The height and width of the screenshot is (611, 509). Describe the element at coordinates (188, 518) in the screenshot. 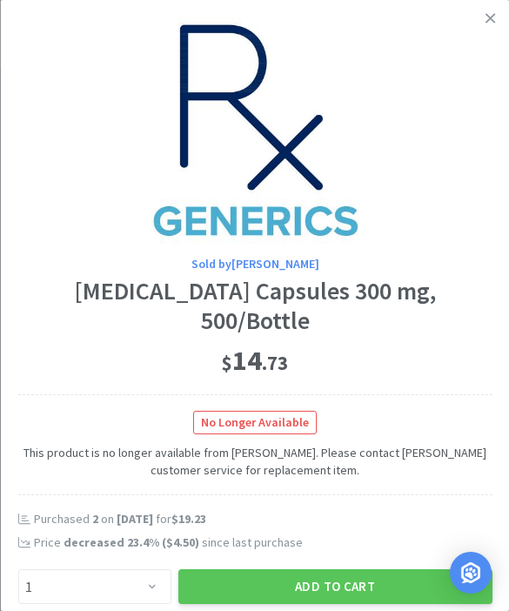

I see `span: $19.23` at that location.